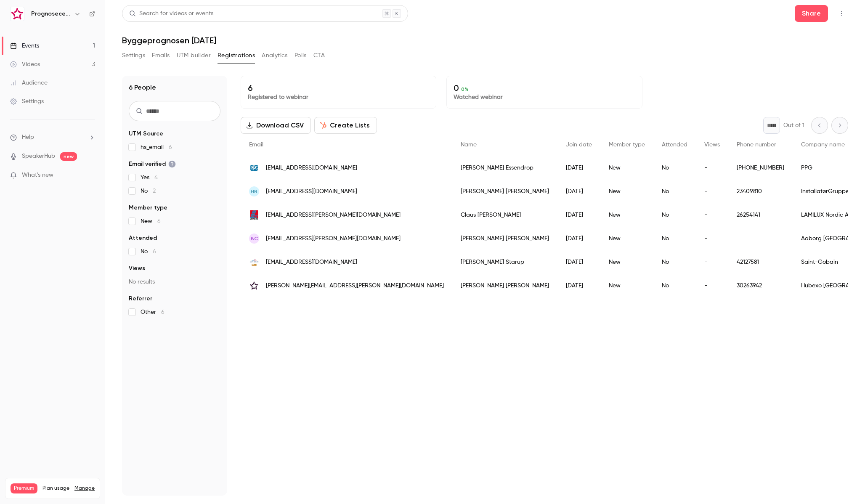 Image resolution: width=865 pixels, height=504 pixels. What do you see at coordinates (27, 101) in the screenshot?
I see `div: Settings` at bounding box center [27, 101].